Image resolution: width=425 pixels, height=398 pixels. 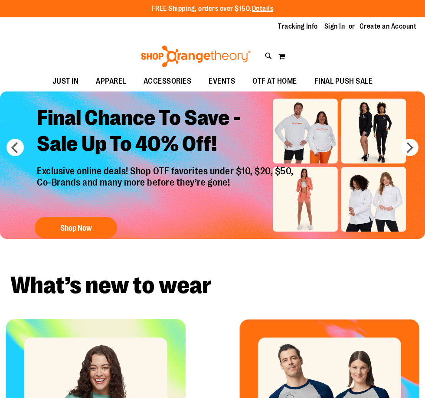 I want to click on a: ACCESSORIES, so click(x=167, y=81).